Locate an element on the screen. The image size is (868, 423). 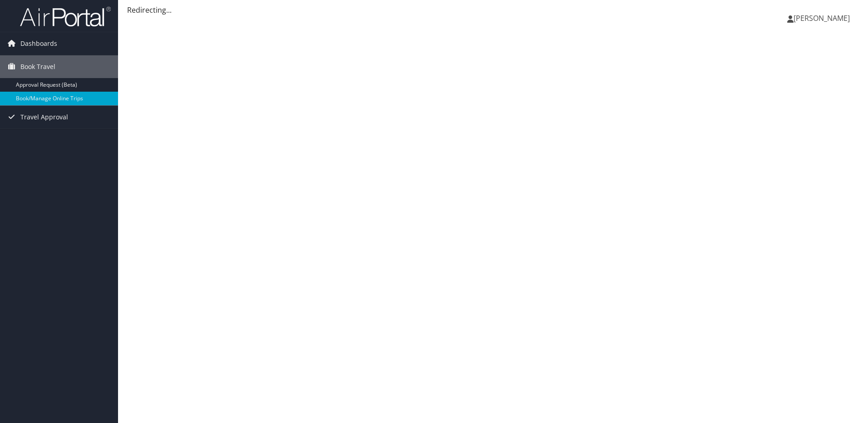
span: Book Travel is located at coordinates (37, 67).